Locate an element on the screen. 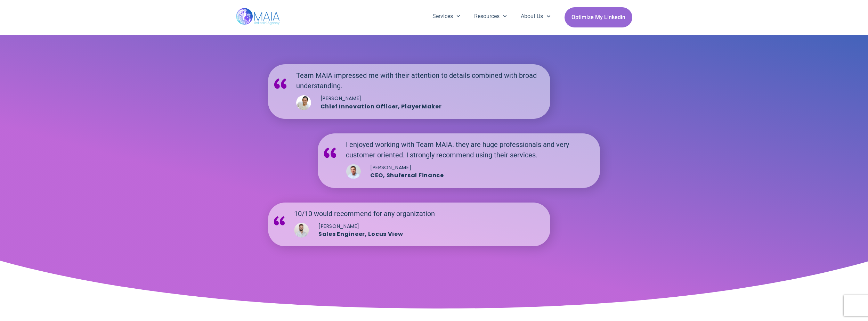 This screenshot has width=868, height=321. p: CEO, Shufersal Finance​ is located at coordinates (482, 176).